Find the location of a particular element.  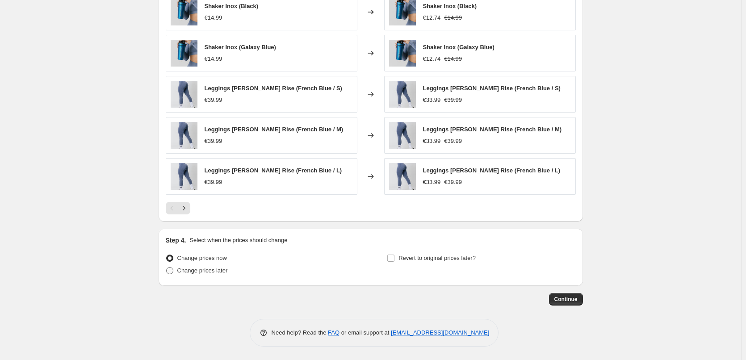

a: FAQ is located at coordinates (334, 332).